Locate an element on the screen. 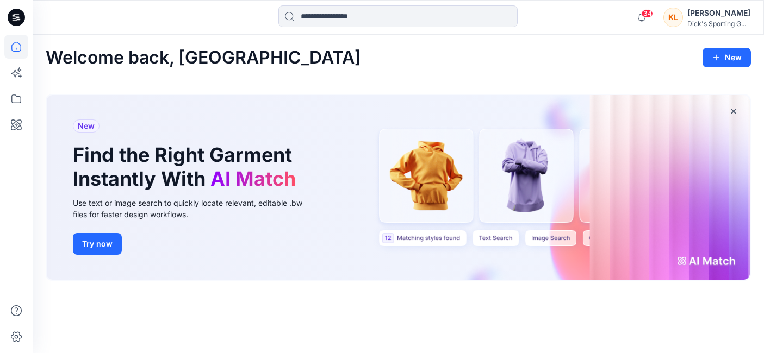 Image resolution: width=764 pixels, height=353 pixels. div: Dick's Sporting G... is located at coordinates (718, 23).